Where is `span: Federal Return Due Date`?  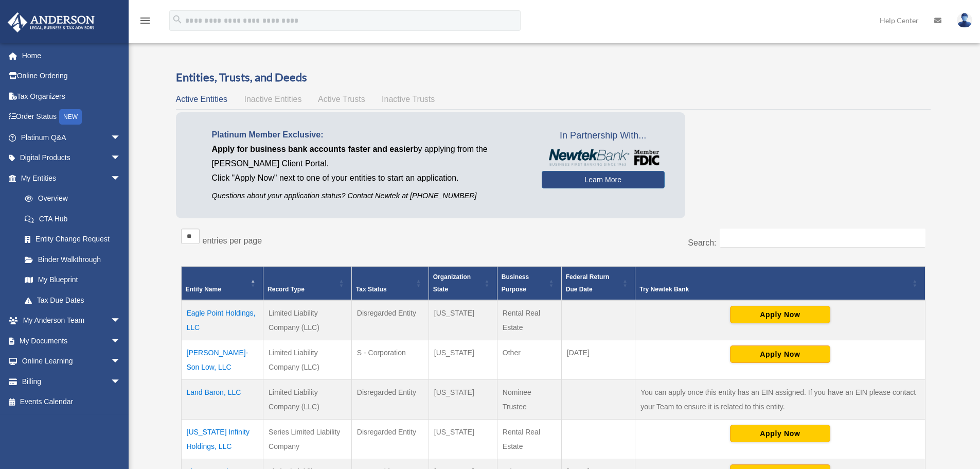
span: Federal Return Due Date is located at coordinates (588, 283).